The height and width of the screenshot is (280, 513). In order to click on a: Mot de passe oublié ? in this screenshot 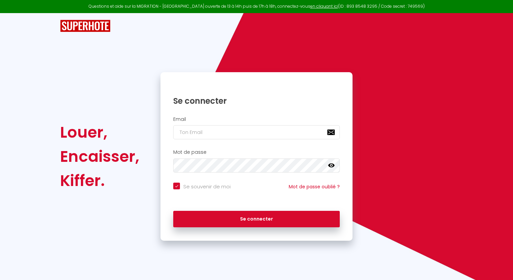, I will do `click(315, 187)`.